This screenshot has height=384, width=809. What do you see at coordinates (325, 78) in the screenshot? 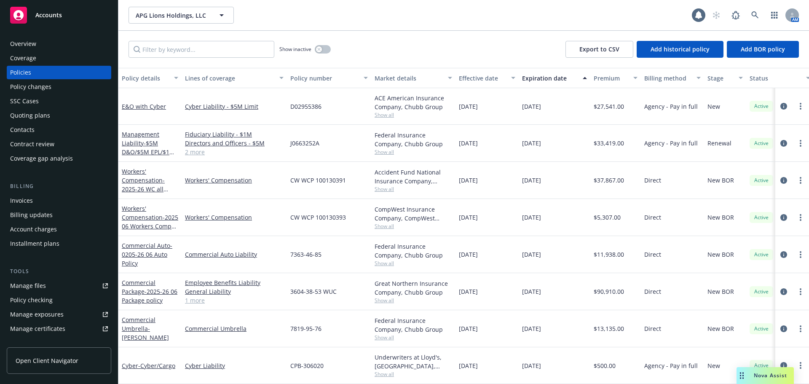
I see `div: Policy number` at bounding box center [325, 78].